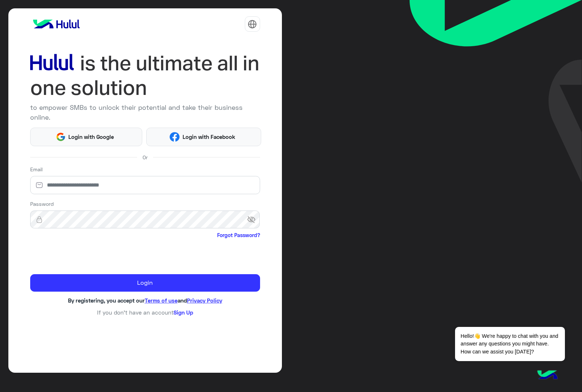 The width and height of the screenshot is (582, 392). I want to click on span: Login with Google, so click(92, 137).